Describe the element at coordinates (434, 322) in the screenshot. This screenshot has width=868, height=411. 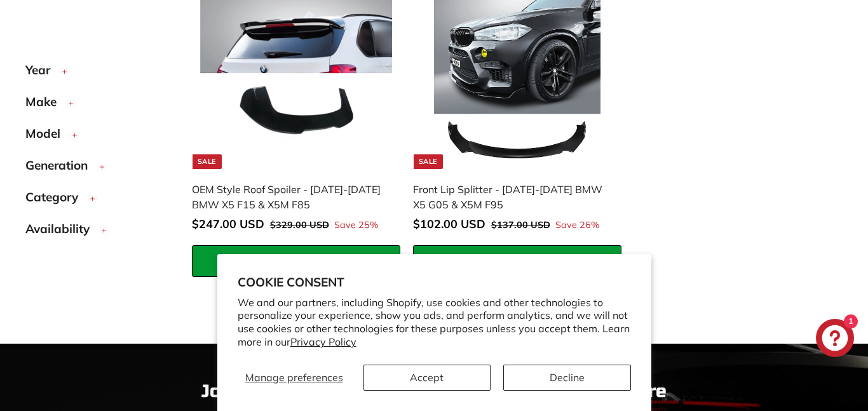
I see `p: We and our partners, including Shopify, use cookies and other technologies to personalize your ex...` at that location.